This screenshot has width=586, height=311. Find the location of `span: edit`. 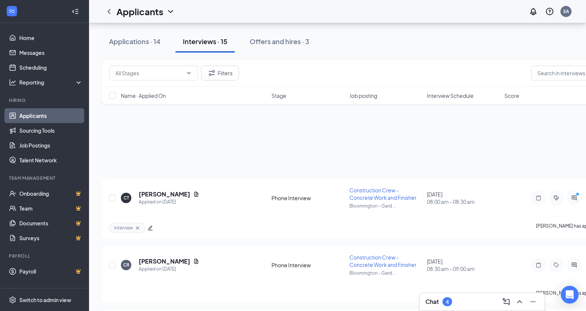

span: edit is located at coordinates (150, 228).